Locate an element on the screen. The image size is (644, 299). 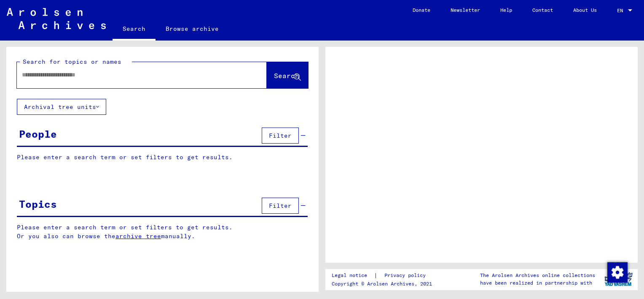
p: The Arolsen Archives online collections is located at coordinates (537, 275).